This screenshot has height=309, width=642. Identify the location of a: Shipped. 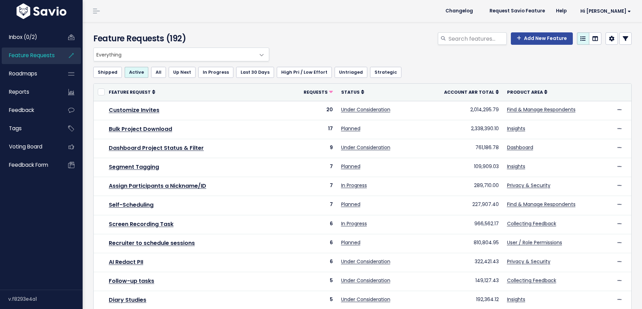
(107, 72).